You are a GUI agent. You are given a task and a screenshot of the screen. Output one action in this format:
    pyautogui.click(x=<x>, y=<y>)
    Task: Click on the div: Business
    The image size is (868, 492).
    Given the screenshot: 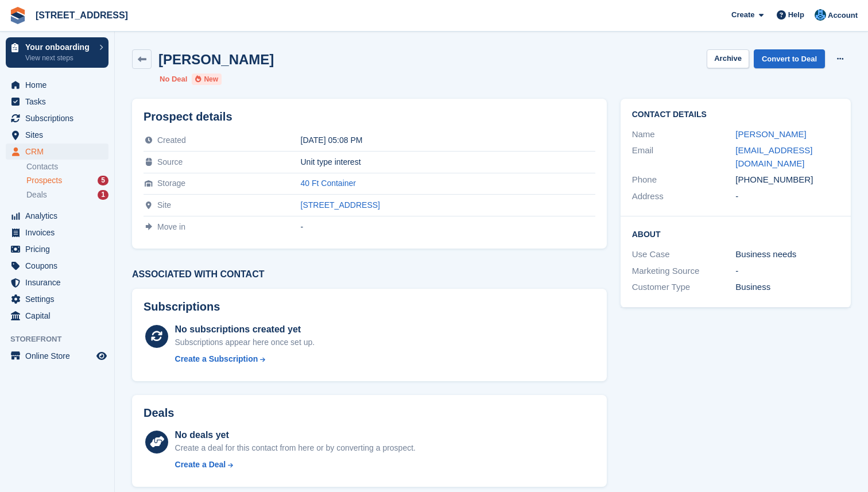 What is the action you would take?
    pyautogui.click(x=787, y=287)
    